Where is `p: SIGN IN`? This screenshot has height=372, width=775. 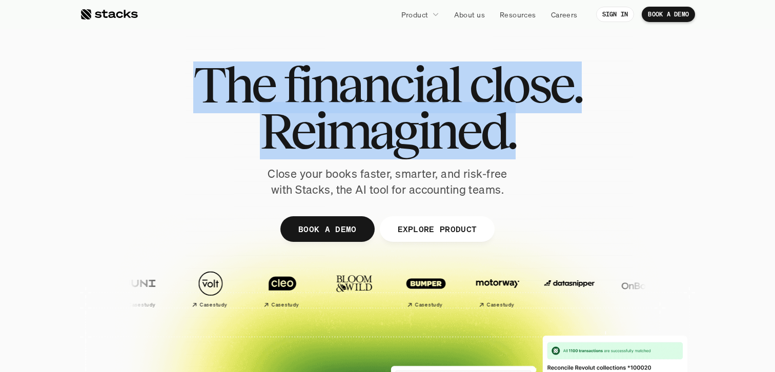
p: SIGN IN is located at coordinates (615, 14).